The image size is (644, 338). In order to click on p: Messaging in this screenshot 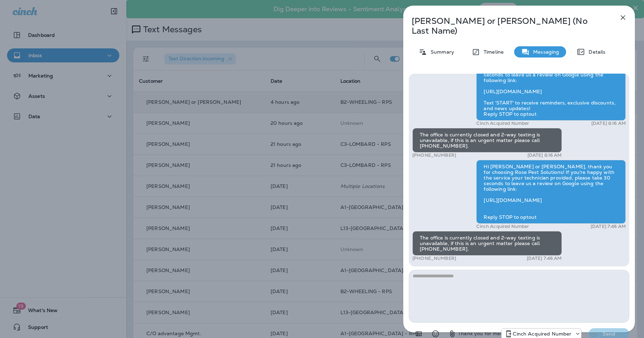, I will do `click(544, 52)`.